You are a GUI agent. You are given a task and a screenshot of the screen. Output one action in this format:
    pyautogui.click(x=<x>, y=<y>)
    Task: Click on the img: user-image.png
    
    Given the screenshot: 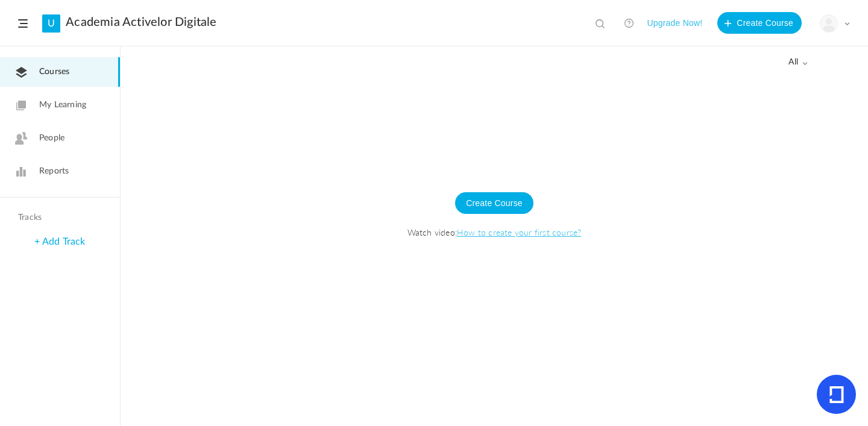 What is the action you would take?
    pyautogui.click(x=829, y=24)
    